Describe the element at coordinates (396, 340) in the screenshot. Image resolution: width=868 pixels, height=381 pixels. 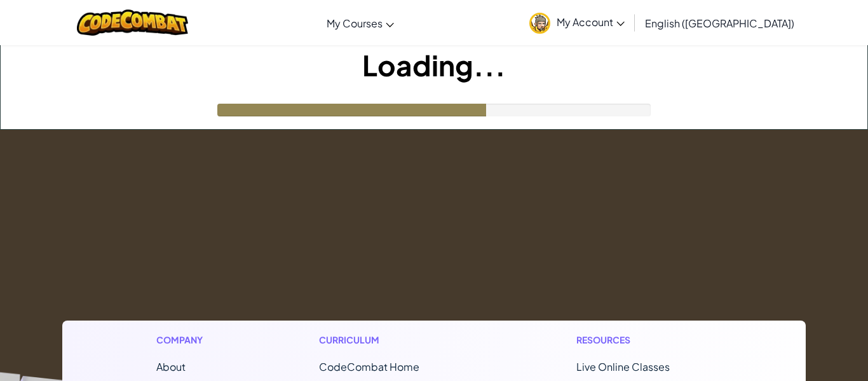
I see `h1: Curriculum` at that location.